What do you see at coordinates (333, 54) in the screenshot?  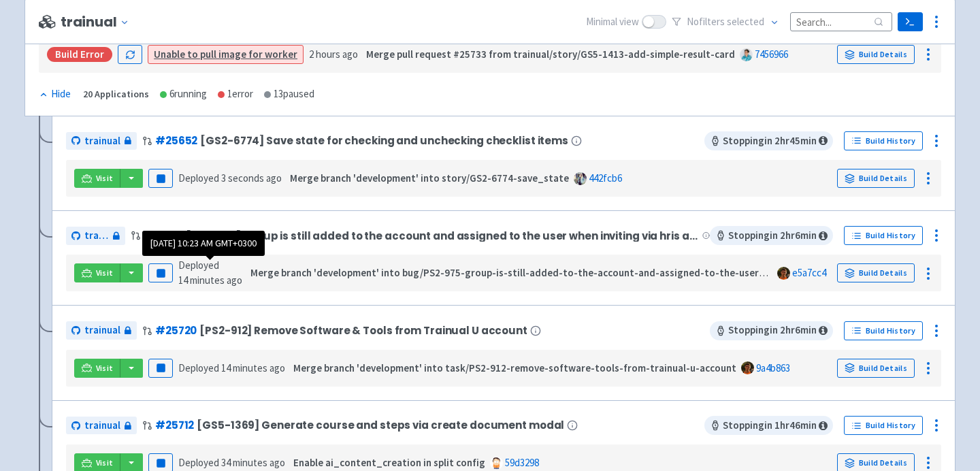 I see `time: 2 hours ago` at bounding box center [333, 54].